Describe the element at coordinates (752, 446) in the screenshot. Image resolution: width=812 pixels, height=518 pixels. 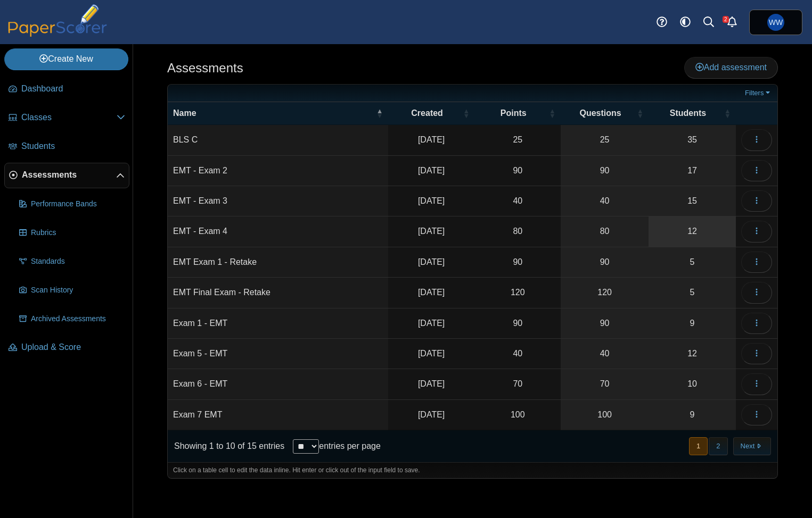
I see `button: Next` at that location.